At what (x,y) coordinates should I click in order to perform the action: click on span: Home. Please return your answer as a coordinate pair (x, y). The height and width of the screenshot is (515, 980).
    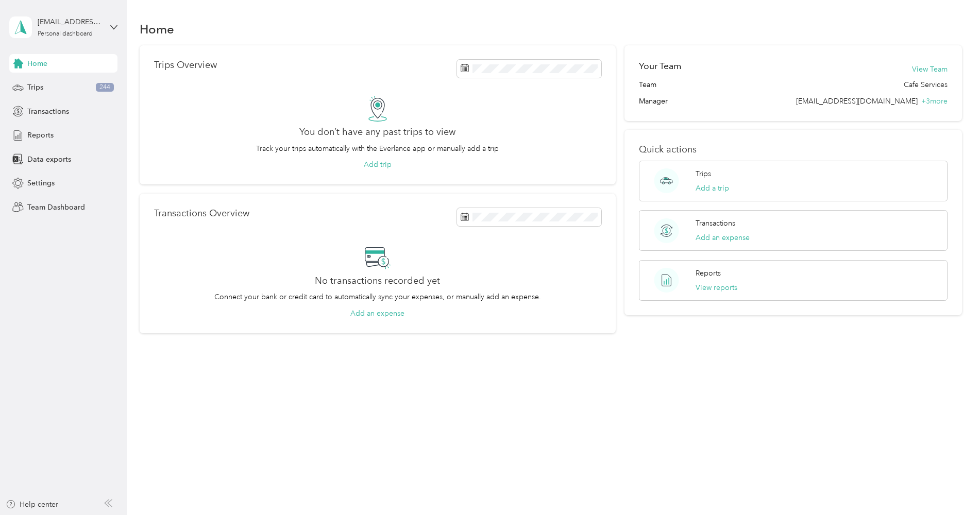
    Looking at the image, I should click on (37, 64).